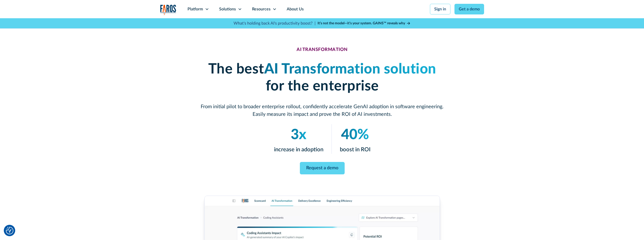 Image resolution: width=644 pixels, height=240 pixels. Describe the element at coordinates (361, 23) in the screenshot. I see `strong: It’s not the model—it’s your system. GAINS™ reveals why` at that location.